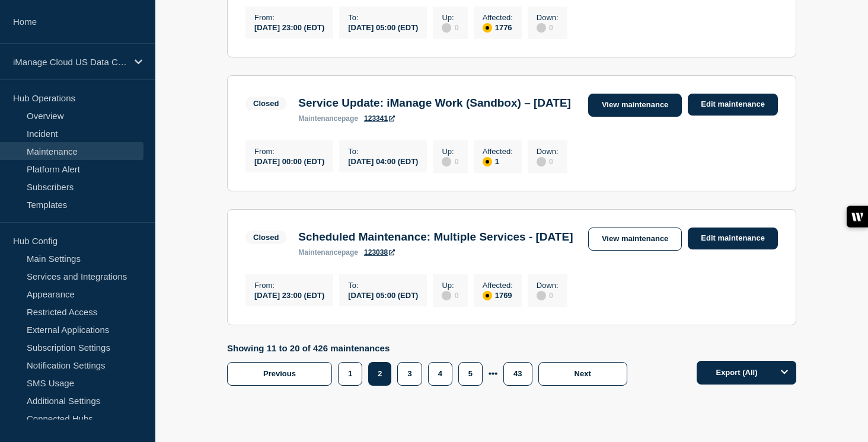 The image size is (868, 442). What do you see at coordinates (70, 62) in the screenshot?
I see `p: iManage Cloud US Data Center` at bounding box center [70, 62].